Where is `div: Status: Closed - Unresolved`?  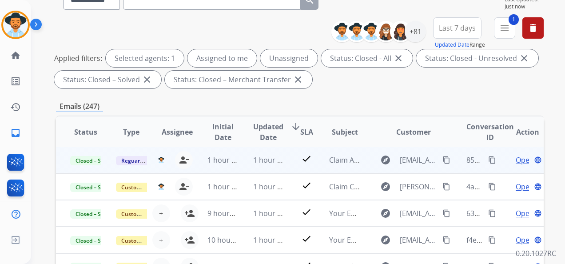
div: Status: Closed - Unresolved is located at coordinates (477, 58).